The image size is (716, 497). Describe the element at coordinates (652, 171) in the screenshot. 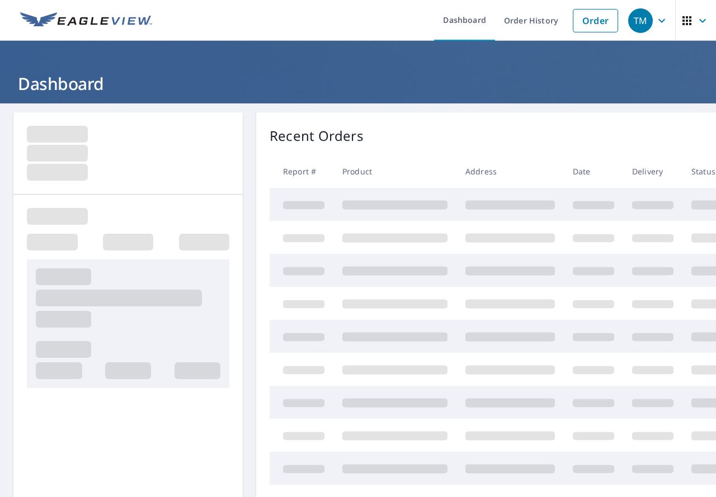

I see `th: Delivery` at that location.